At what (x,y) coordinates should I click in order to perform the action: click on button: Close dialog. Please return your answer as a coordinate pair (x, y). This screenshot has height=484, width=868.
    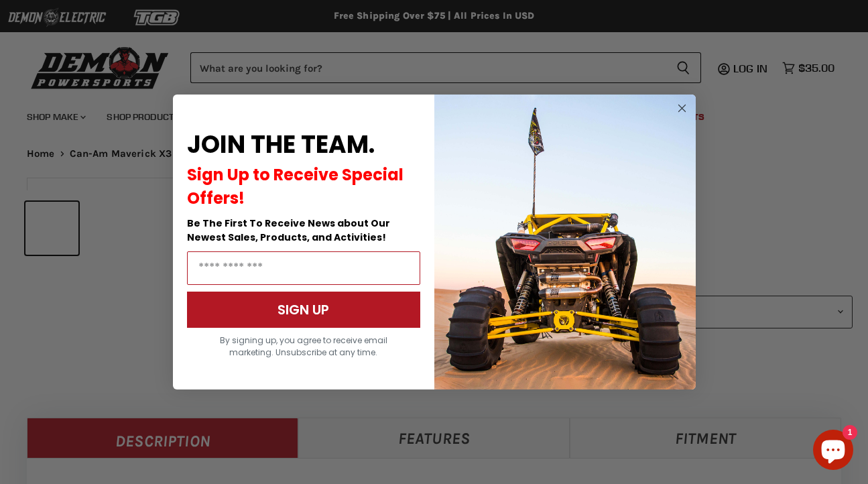
    Looking at the image, I should click on (681, 108).